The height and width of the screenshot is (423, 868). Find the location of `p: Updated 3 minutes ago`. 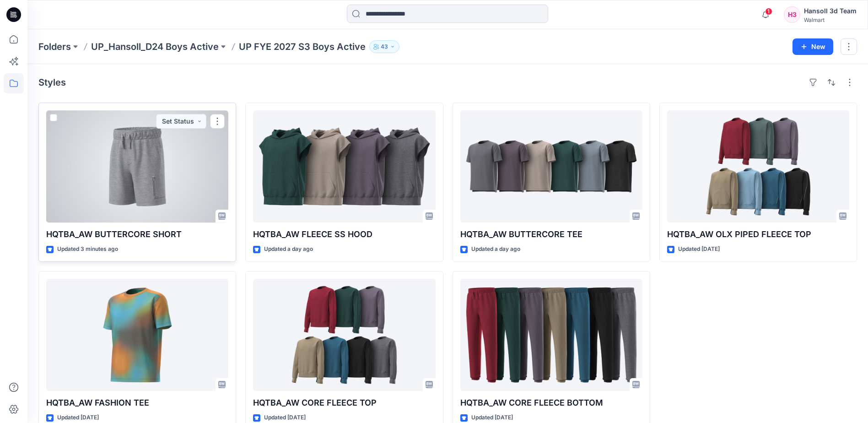

p: Updated 3 minutes ago is located at coordinates (87, 249).